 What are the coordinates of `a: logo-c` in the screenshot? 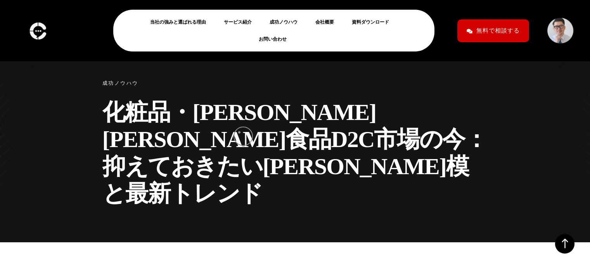 It's located at (38, 30).